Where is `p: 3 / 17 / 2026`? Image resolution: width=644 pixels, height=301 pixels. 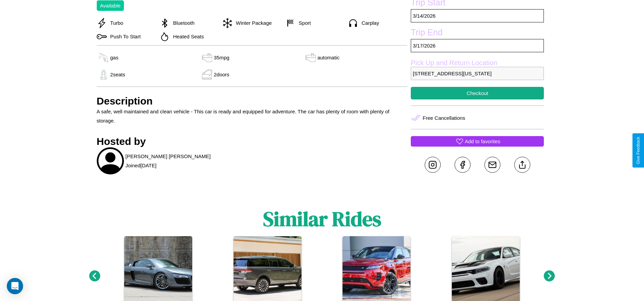
p: 3 / 17 / 2026 is located at coordinates (477, 46).